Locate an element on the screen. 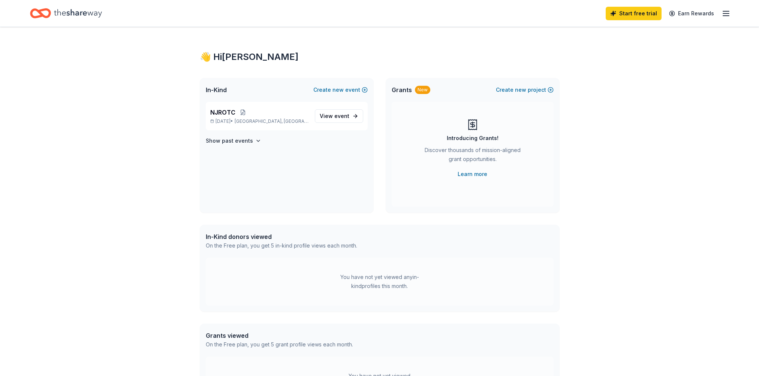  span: NJROTC is located at coordinates (223, 112).